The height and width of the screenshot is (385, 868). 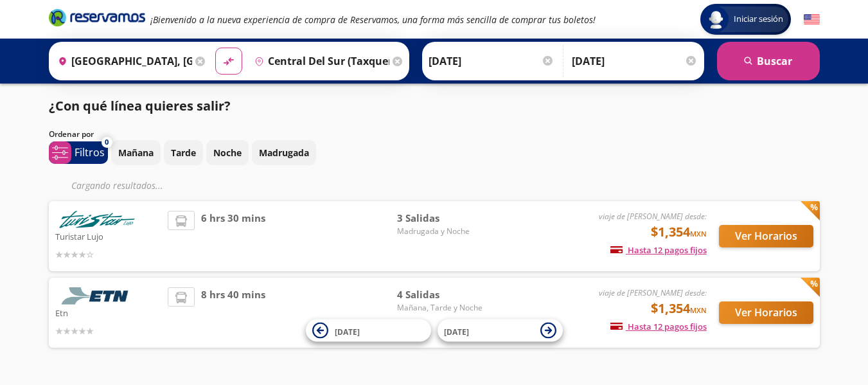 What do you see at coordinates (442, 308) in the screenshot?
I see `span: Mañana, Tarde y Noche` at bounding box center [442, 308].